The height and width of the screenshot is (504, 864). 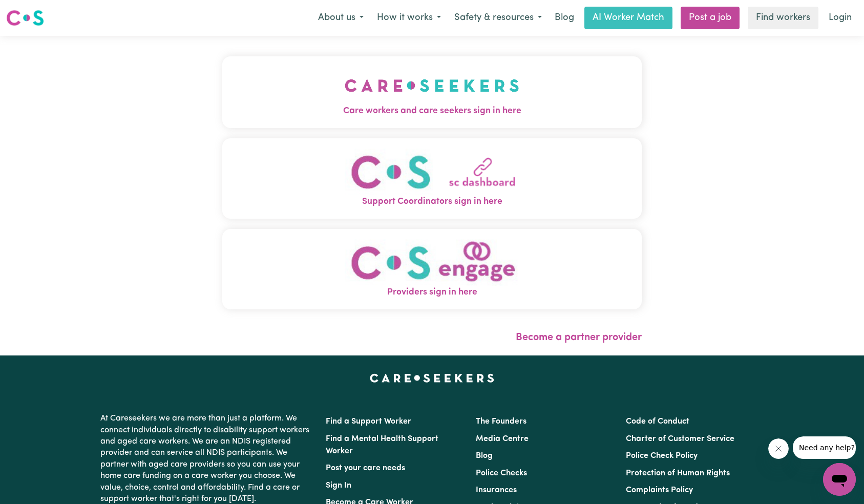 I want to click on span: Providers sign in here, so click(x=432, y=293).